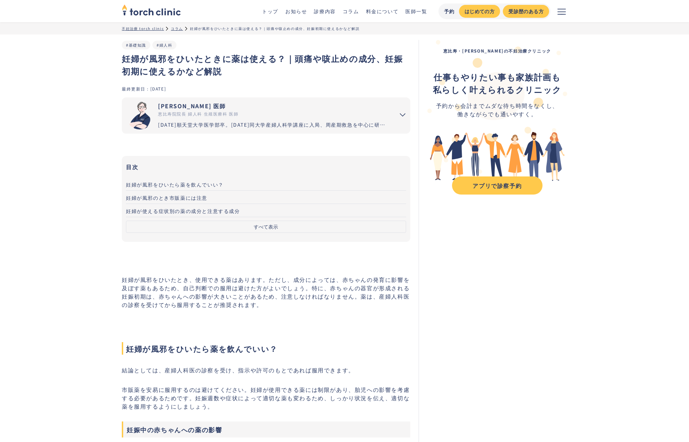 The height and width of the screenshot is (442, 689). Describe the element at coordinates (266, 292) in the screenshot. I see `p: 妊婦が風邪をひいたとき、使用できる薬はあります。ただし、成分によっては、赤ちゃんの発育に影響を及ぼす薬もあるため、自己判断での服用は避けた方がよいでしょう。特に、赤ちゃんの器官が形成される妊娠初...` at that location.